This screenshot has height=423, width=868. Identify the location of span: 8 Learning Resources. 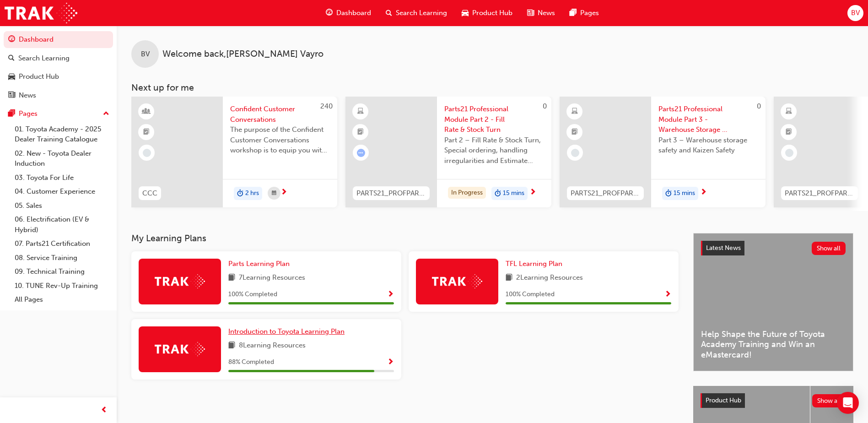
(273, 345).